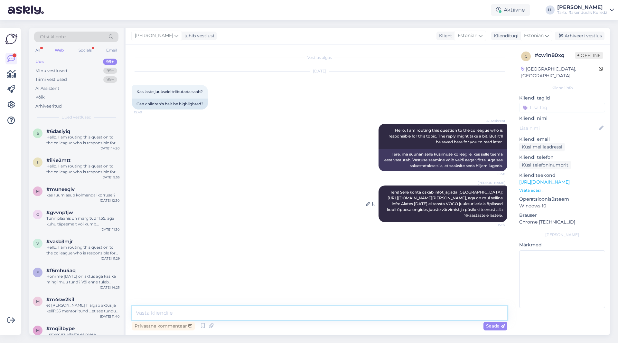 This screenshot has width=618, height=343. Describe the element at coordinates (60, 242) in the screenshot. I see `span: #vasb3mjr` at that location.